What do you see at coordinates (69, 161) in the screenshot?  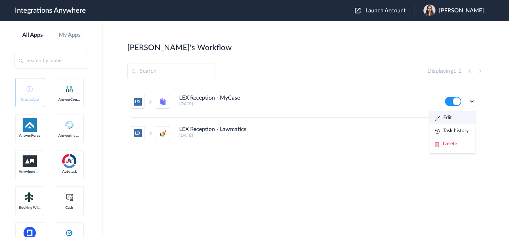 I see `img: autotask.png` at bounding box center [69, 161].